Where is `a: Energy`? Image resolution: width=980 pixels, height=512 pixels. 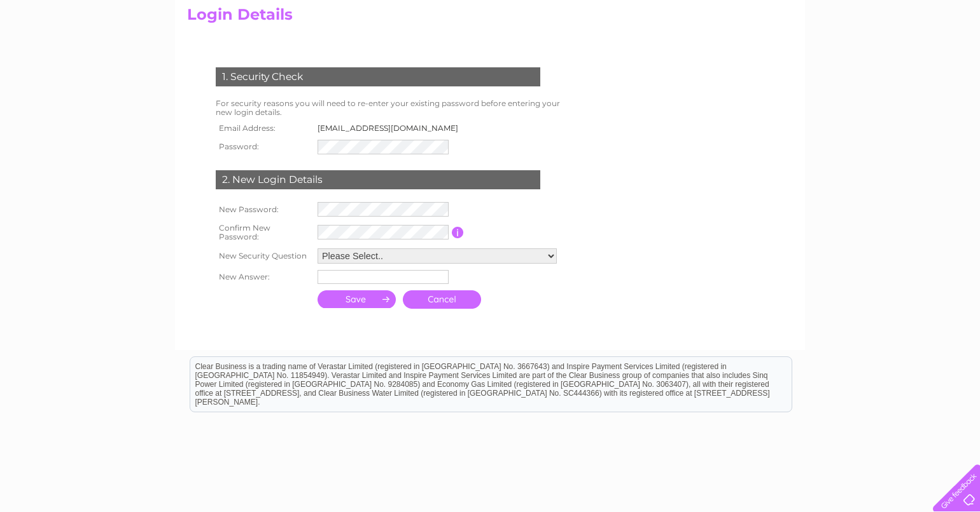 a: Energy is located at coordinates (802, 58).